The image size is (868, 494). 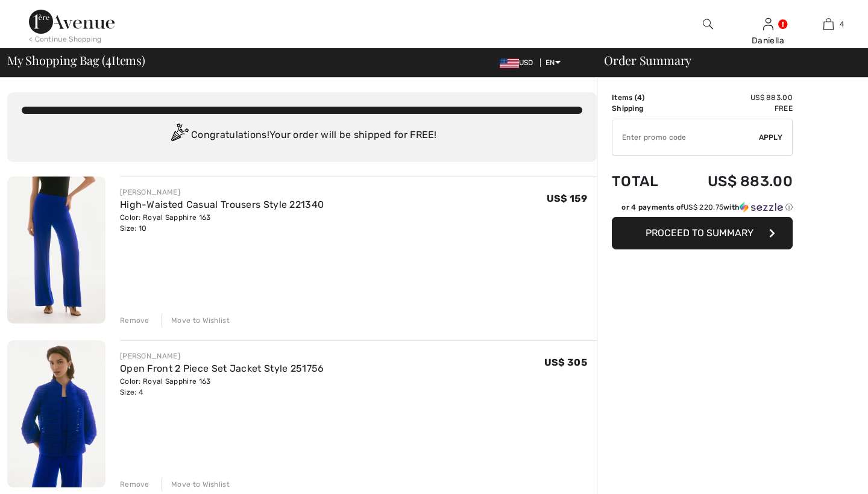 I want to click on img: My Bag, so click(x=828, y=24).